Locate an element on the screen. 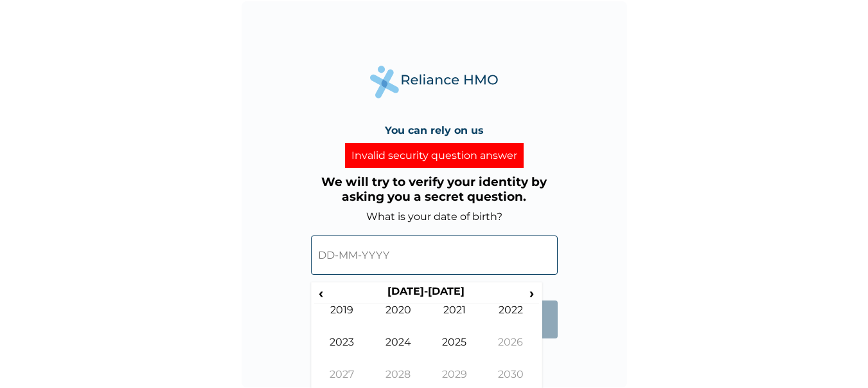 The width and height of the screenshot is (868, 388). td: 2020 is located at coordinates (398, 319).